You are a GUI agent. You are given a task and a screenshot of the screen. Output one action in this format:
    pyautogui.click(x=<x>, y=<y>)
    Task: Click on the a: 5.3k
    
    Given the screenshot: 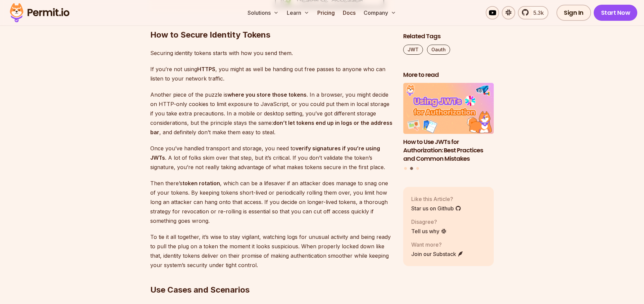 What is the action you would take?
    pyautogui.click(x=533, y=13)
    